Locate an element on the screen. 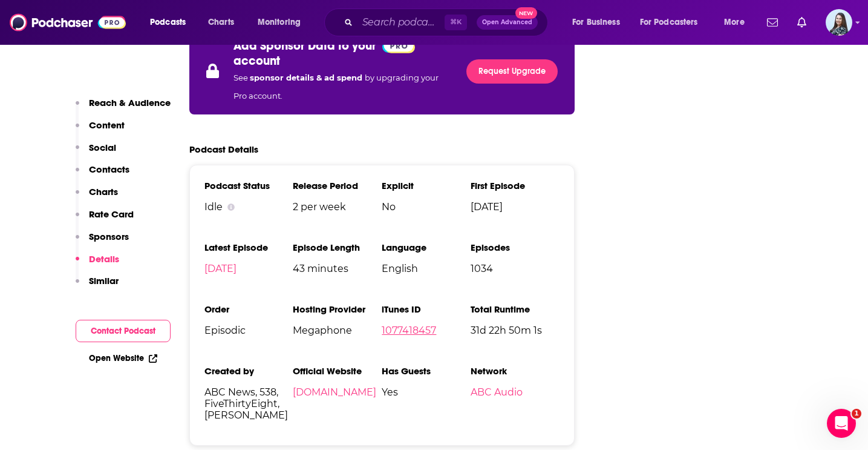  p: Social is located at coordinates (102, 147).